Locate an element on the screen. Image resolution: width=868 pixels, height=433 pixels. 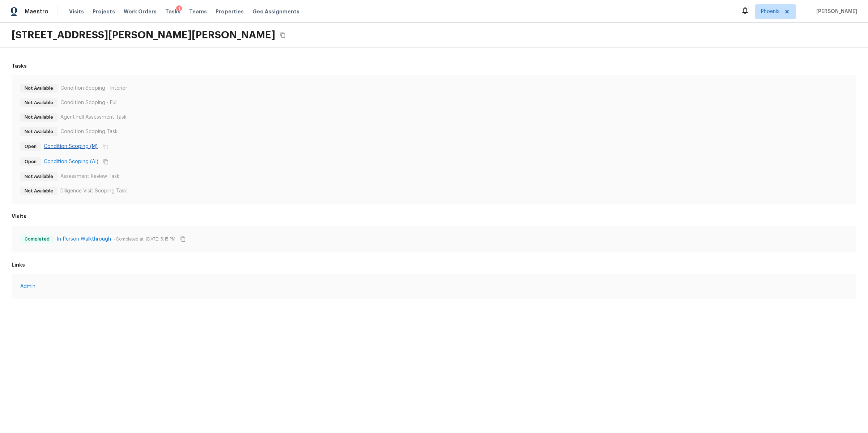
p: Condition Scoping - Interior is located at coordinates (94, 88).